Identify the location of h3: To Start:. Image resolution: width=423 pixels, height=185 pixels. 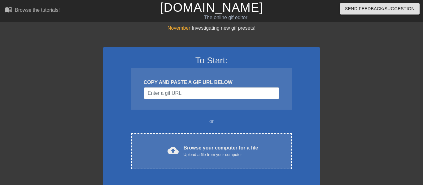
(211, 61).